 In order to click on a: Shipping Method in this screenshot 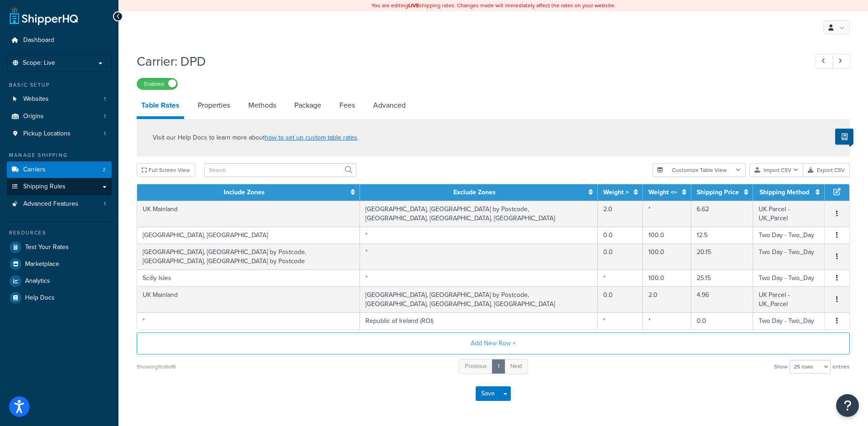, I will do `click(784, 192)`.